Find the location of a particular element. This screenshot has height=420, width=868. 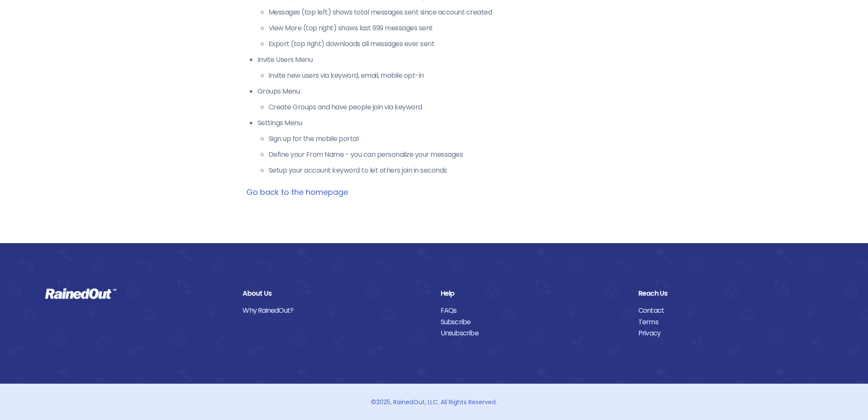

div: Reach Us is located at coordinates (731, 293).